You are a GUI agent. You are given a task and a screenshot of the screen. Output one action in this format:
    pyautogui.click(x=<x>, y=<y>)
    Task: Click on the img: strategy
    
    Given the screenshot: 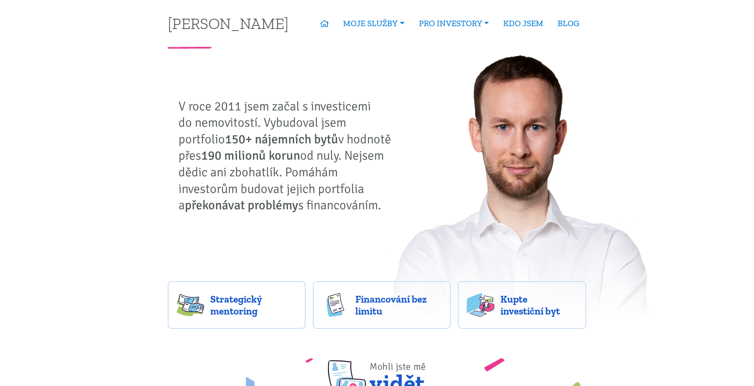 What is the action you would take?
    pyautogui.click(x=190, y=305)
    